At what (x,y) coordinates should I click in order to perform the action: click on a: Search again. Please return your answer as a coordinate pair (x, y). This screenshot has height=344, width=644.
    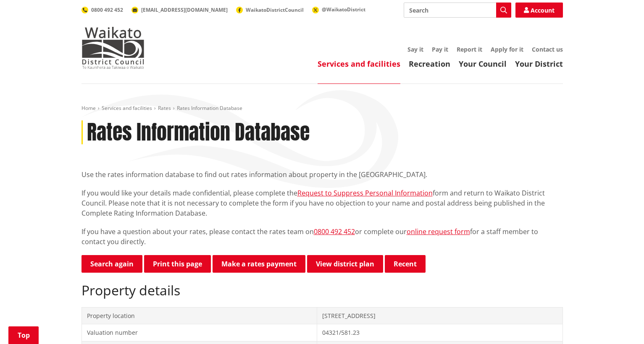
    Looking at the image, I should click on (112, 264).